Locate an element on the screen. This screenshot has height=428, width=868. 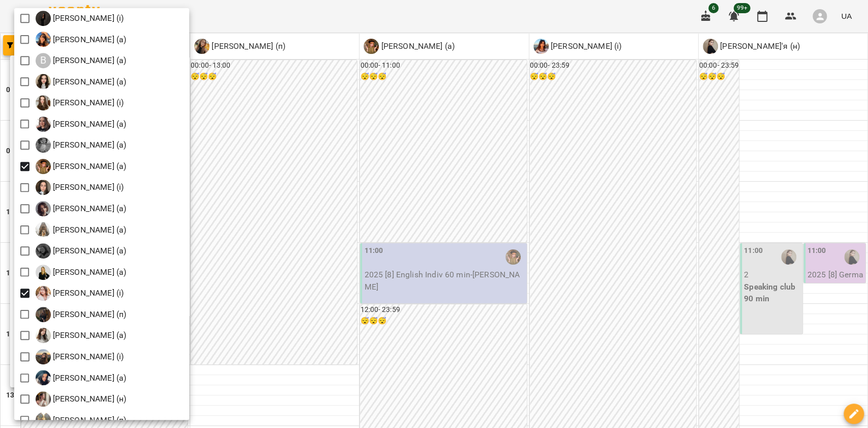
div: Даша Запорожець (а) is located at coordinates (81, 272).